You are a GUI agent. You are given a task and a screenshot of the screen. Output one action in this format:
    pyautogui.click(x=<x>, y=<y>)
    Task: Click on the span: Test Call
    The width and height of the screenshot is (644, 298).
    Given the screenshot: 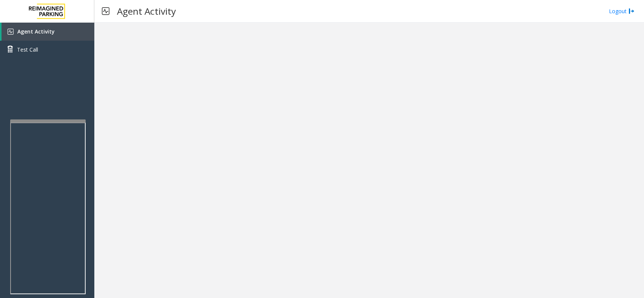 What is the action you would take?
    pyautogui.click(x=28, y=49)
    